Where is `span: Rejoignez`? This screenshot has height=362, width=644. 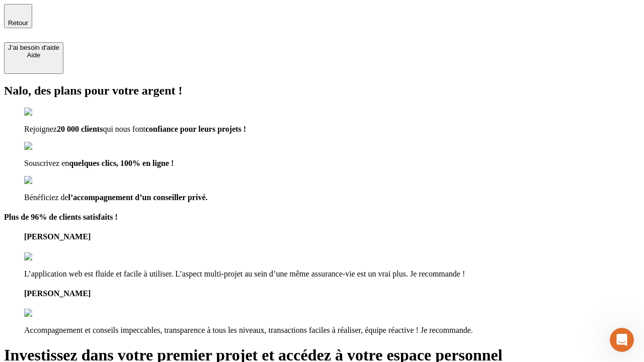
span: Rejoignez is located at coordinates (40, 129).